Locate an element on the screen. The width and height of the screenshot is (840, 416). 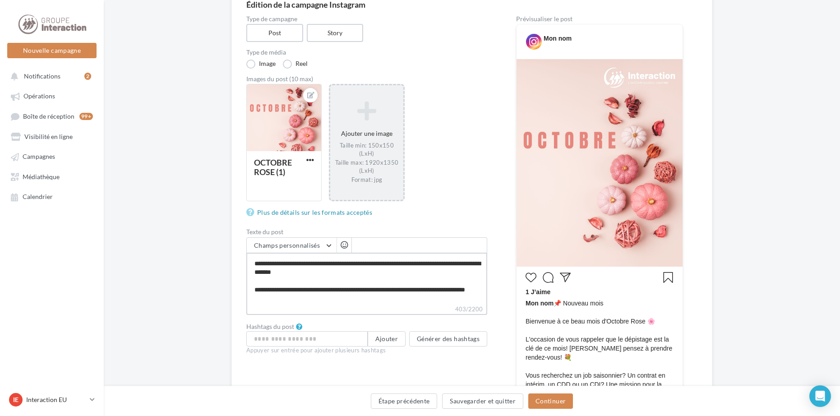
label: Reel is located at coordinates (295, 64).